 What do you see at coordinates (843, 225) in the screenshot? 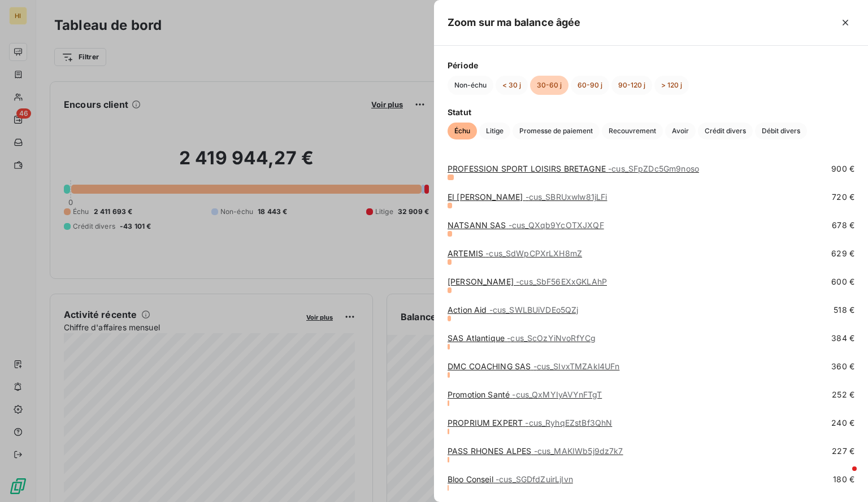
I see `span: 678 €` at bounding box center [843, 225].